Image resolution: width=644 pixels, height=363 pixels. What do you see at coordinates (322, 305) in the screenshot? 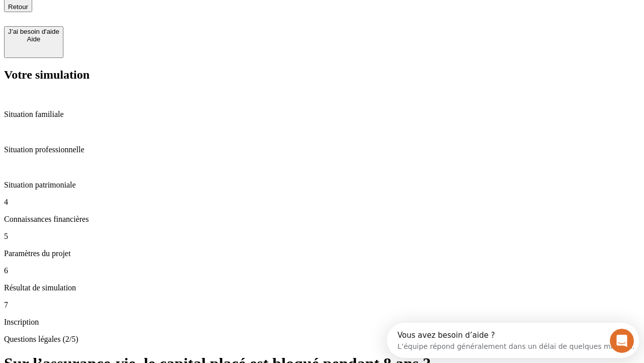
I see `p: 7` at bounding box center [322, 305].